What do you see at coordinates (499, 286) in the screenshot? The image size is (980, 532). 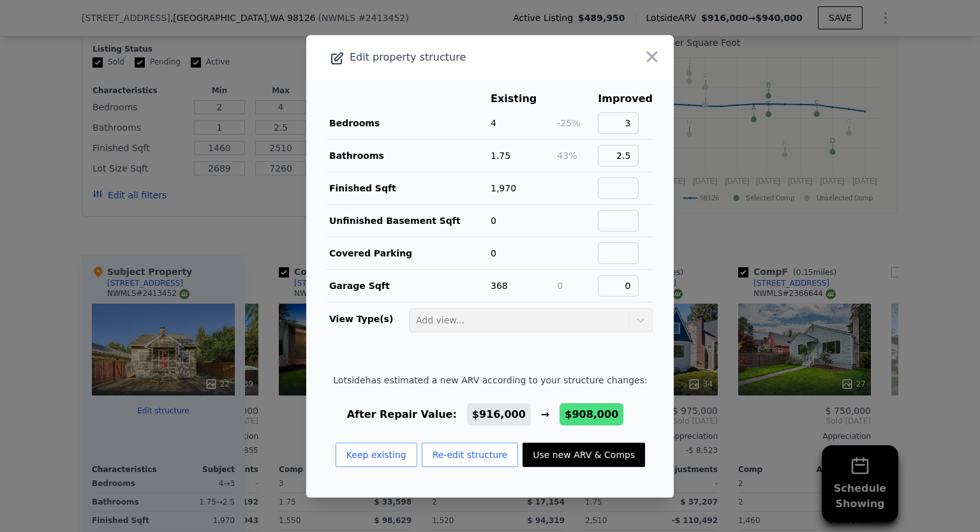 I see `span: 368` at bounding box center [499, 286].